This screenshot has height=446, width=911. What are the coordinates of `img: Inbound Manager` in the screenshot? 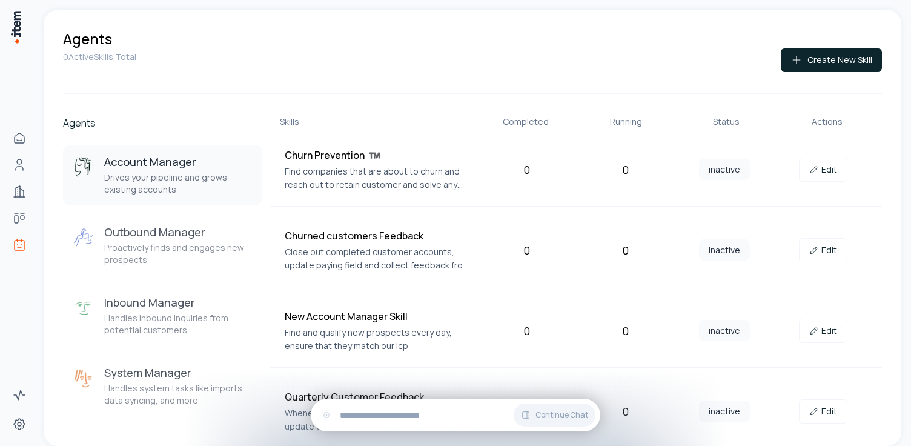 It's located at (84, 308).